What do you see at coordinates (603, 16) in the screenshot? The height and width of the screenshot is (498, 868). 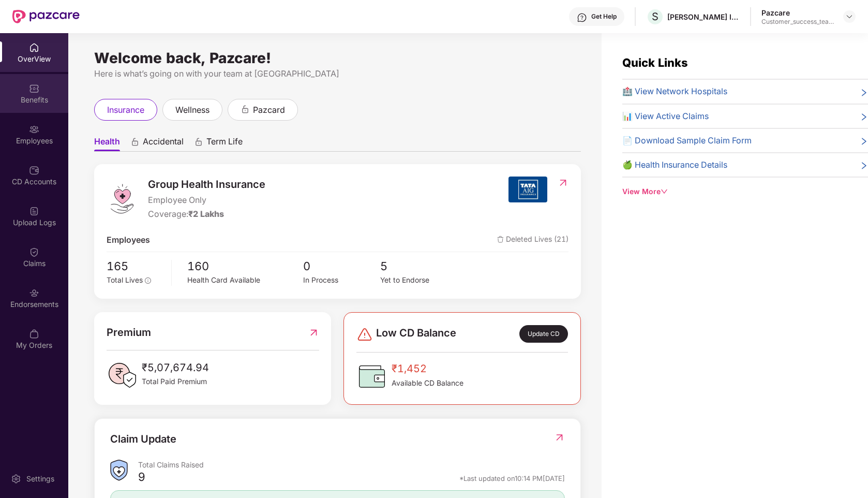 I see `div: Get Help` at bounding box center [603, 16].